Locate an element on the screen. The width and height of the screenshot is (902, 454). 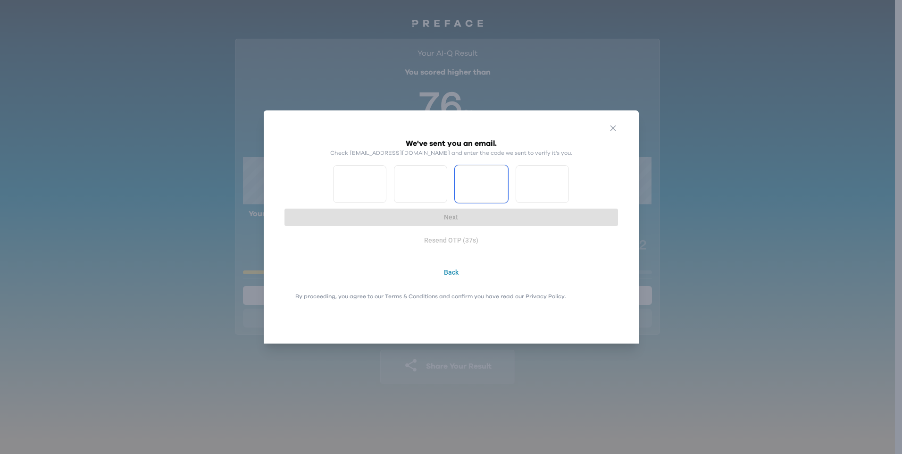
input: Please enter OTP character 1 is located at coordinates (360, 184).